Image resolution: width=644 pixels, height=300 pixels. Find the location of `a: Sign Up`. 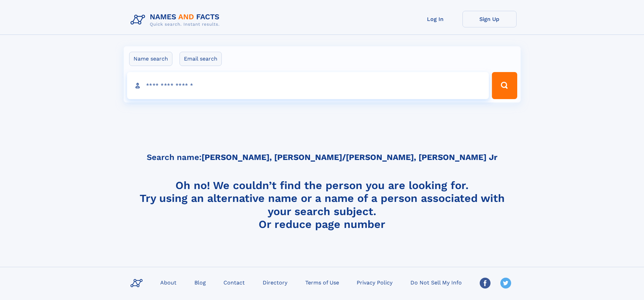

a: Sign Up is located at coordinates (489, 19).